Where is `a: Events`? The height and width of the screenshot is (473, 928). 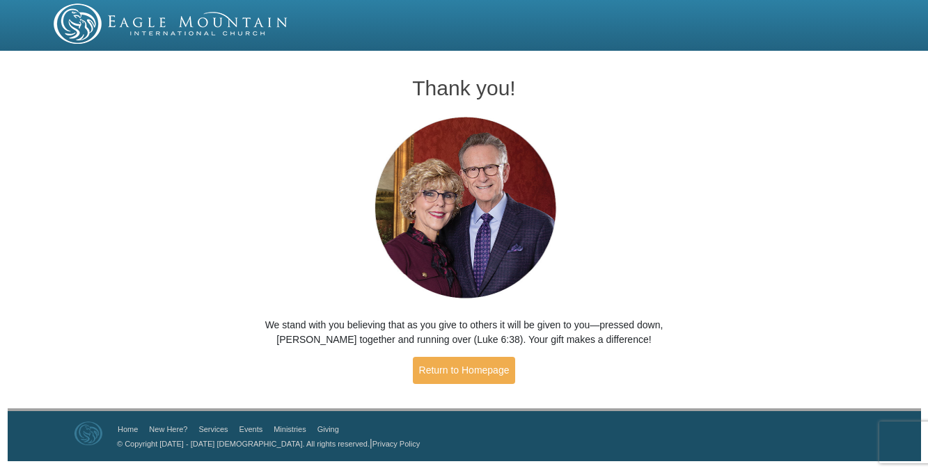
a: Events is located at coordinates (251, 429).